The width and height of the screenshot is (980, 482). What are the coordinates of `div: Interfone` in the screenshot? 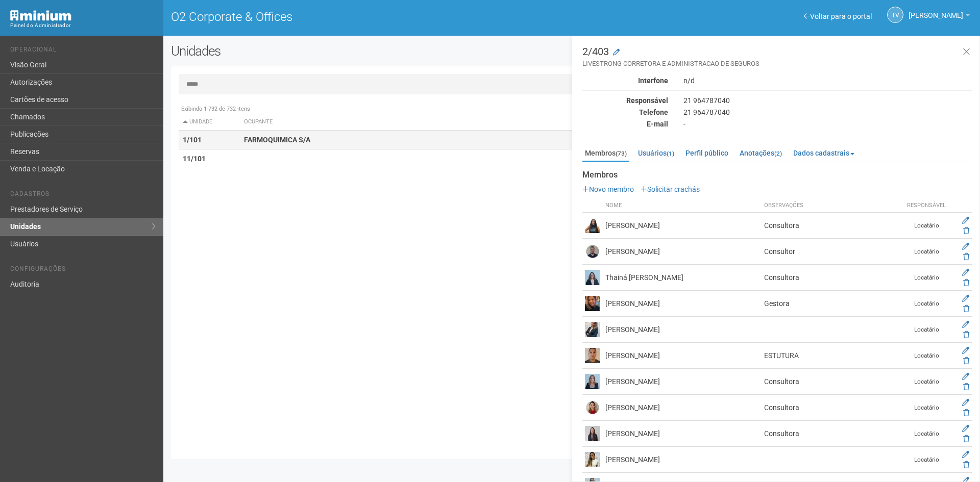 It's located at (625, 80).